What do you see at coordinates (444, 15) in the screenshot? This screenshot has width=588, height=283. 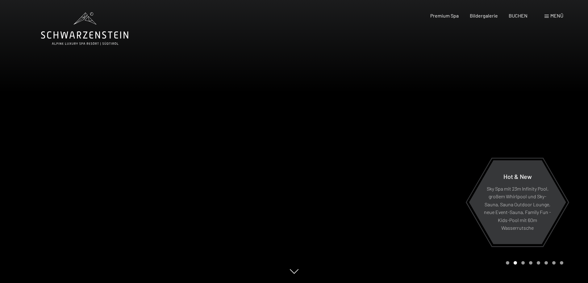 I see `a: Premium Spa` at bounding box center [444, 15].